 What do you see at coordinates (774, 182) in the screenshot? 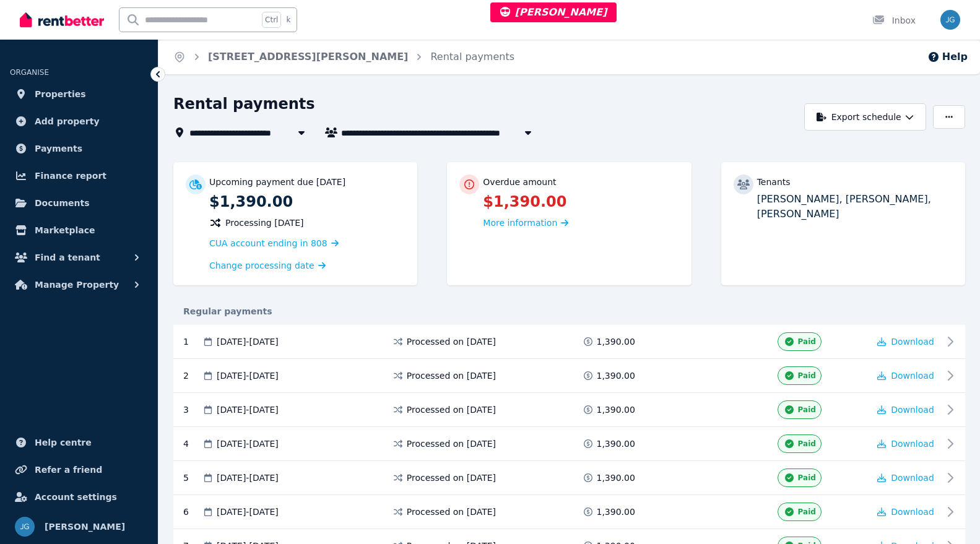
I see `p: Tenants` at bounding box center [774, 182].